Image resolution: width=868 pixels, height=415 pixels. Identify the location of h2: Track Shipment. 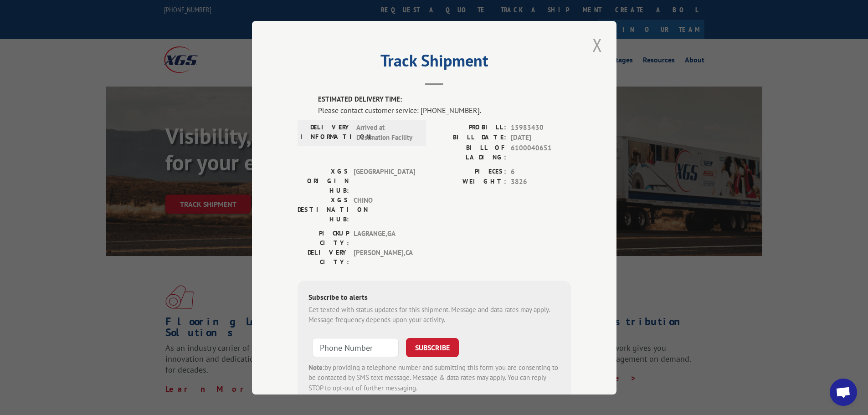
(434, 63).